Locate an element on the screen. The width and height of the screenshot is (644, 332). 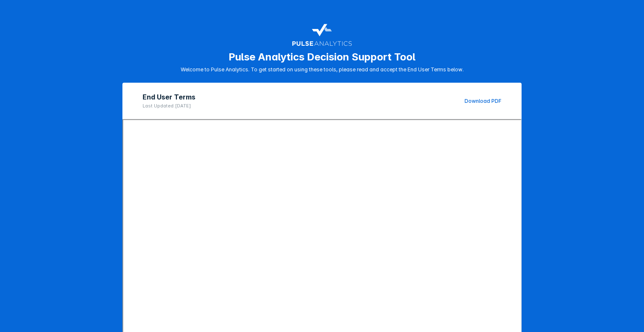
h1: Pulse Analytics Decision Support Tool is located at coordinates (322, 57).